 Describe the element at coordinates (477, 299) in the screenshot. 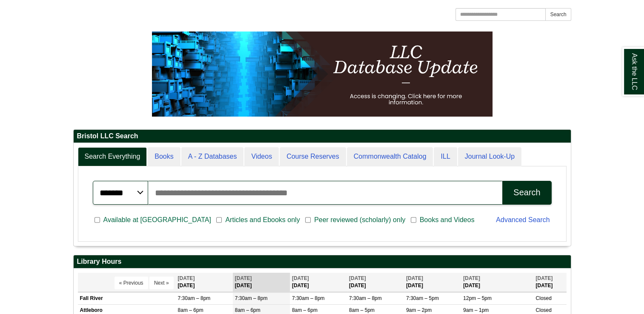

I see `span: 12pm – 5pm` at that location.